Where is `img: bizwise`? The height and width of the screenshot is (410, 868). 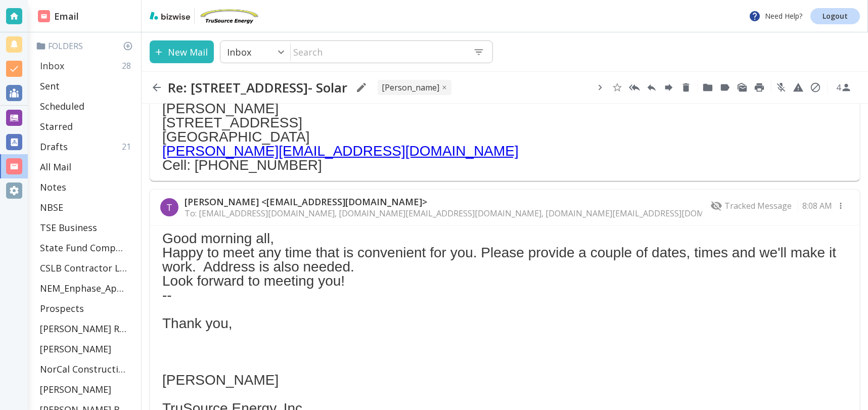
img: bizwise is located at coordinates (170, 16).